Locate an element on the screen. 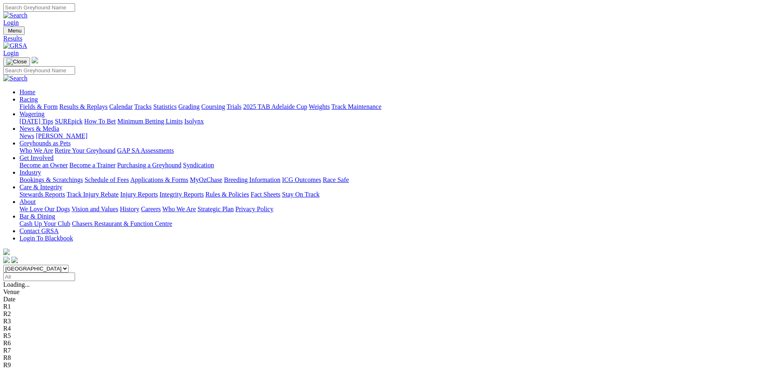 The image size is (773, 370). a: How To Bet is located at coordinates (100, 121).